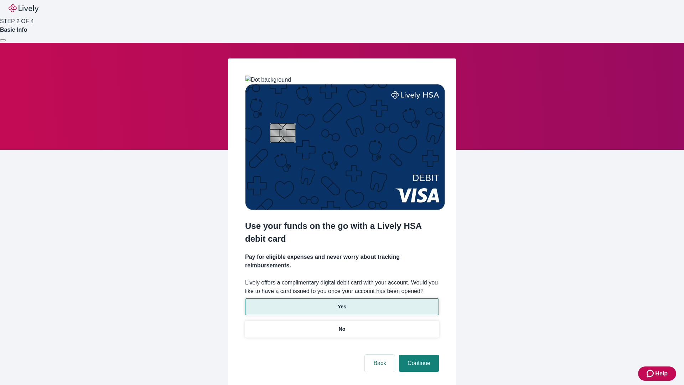 The height and width of the screenshot is (385, 684). What do you see at coordinates (342, 232) in the screenshot?
I see `h2: Use your funds on the go with a Lively HSA debit card` at bounding box center [342, 232].